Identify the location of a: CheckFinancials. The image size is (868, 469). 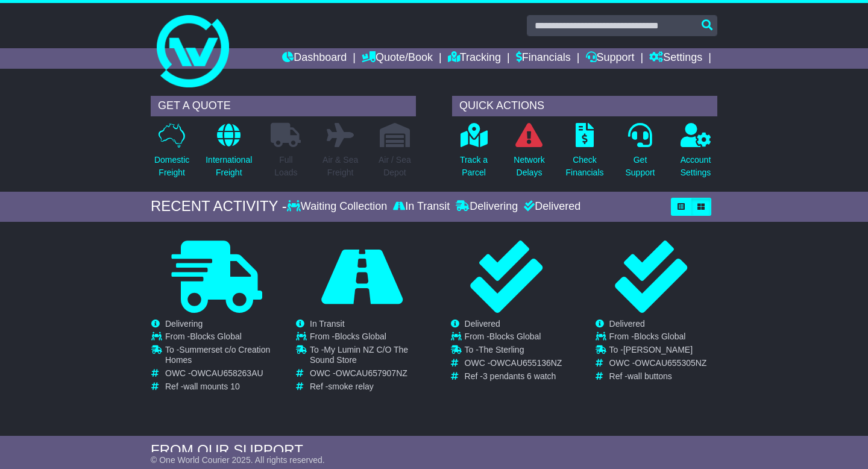
(584, 153).